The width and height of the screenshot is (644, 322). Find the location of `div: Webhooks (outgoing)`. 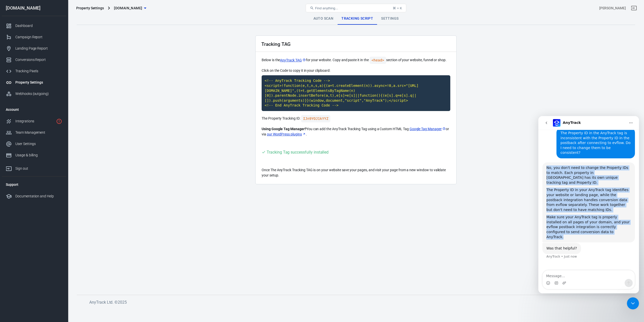

div: Webhooks (outgoing) is located at coordinates (39, 94).